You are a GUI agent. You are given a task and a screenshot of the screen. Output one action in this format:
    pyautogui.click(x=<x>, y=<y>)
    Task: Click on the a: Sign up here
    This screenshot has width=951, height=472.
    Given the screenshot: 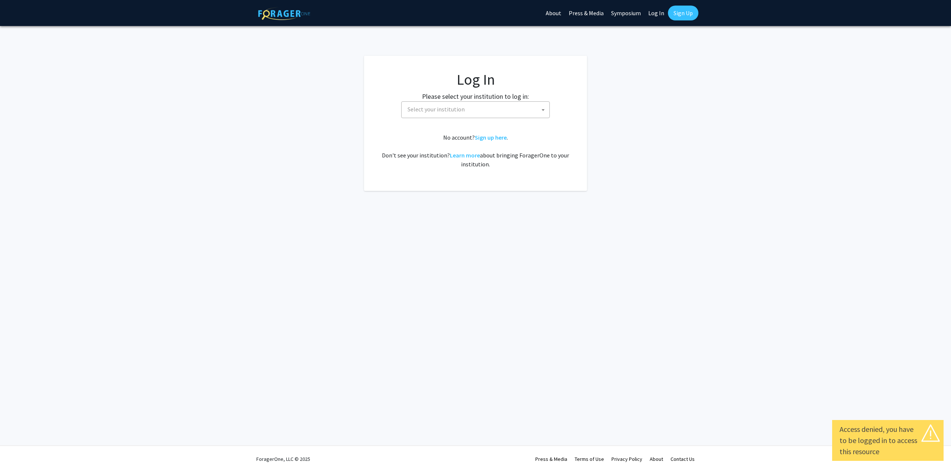 What is the action you would take?
    pyautogui.click(x=491, y=137)
    